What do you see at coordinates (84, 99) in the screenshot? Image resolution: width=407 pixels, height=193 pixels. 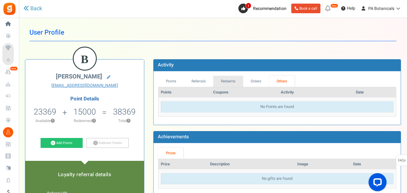 I see `h4: Point Details` at bounding box center [84, 99].